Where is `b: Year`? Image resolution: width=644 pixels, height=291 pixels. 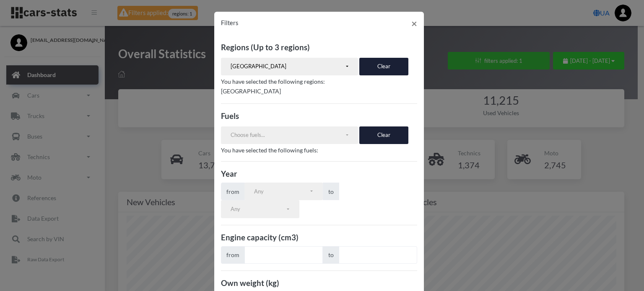 b: Year is located at coordinates (229, 174).